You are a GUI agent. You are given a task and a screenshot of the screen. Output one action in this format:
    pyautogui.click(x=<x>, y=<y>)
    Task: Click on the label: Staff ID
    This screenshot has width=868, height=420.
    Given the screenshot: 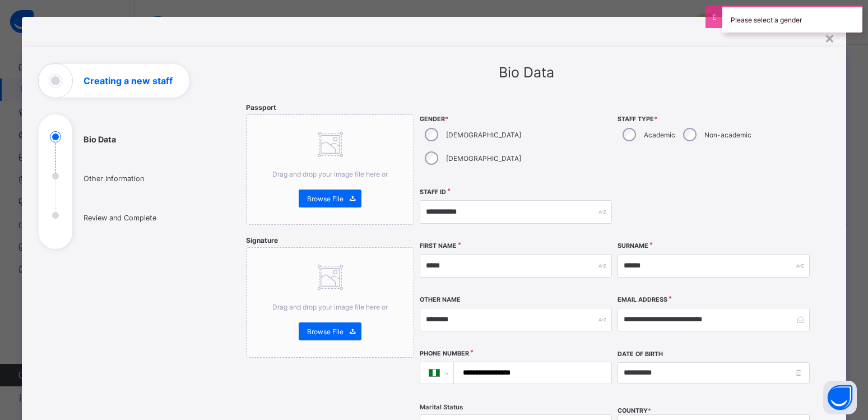 What is the action you would take?
    pyautogui.click(x=433, y=192)
    